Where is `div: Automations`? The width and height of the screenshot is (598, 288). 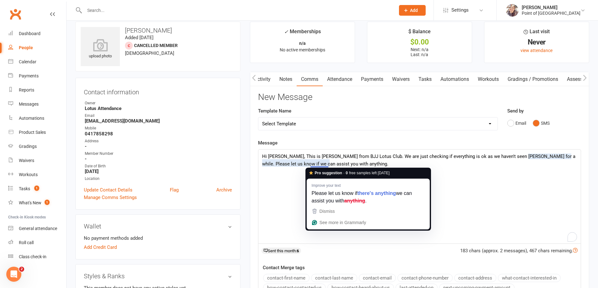 div: Automations is located at coordinates (31, 118).